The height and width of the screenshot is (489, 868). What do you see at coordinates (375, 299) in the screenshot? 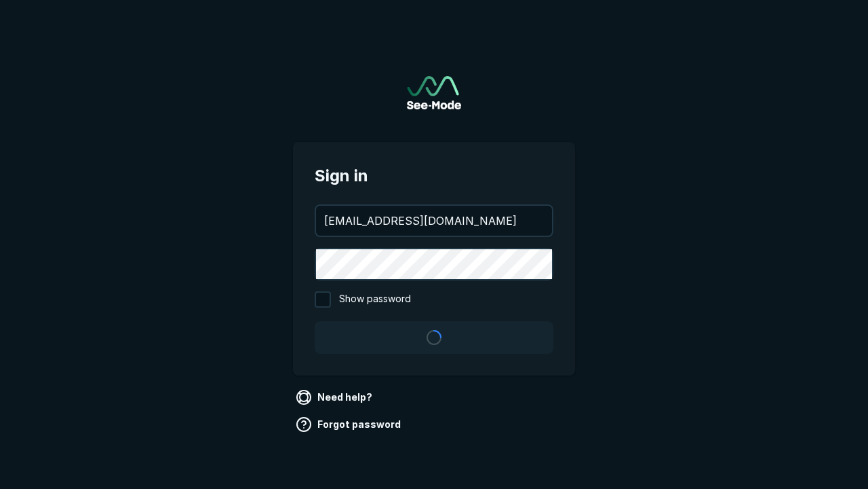
I see `span: Show password` at bounding box center [375, 299].